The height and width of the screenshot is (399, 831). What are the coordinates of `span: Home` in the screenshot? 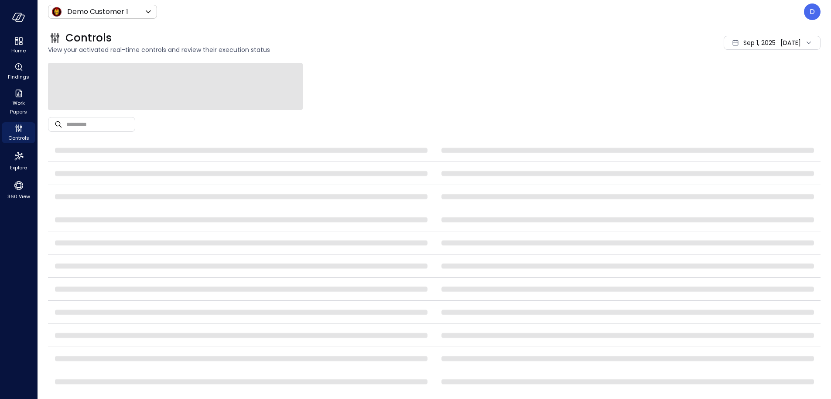 It's located at (18, 51).